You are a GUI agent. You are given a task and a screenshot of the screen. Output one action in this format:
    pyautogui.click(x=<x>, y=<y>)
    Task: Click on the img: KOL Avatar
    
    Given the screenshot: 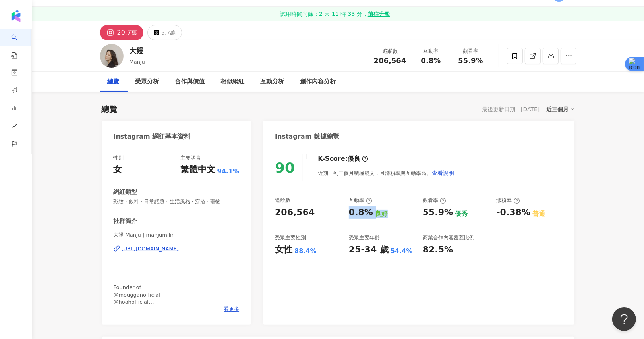 What is the action you would take?
    pyautogui.click(x=112, y=56)
    